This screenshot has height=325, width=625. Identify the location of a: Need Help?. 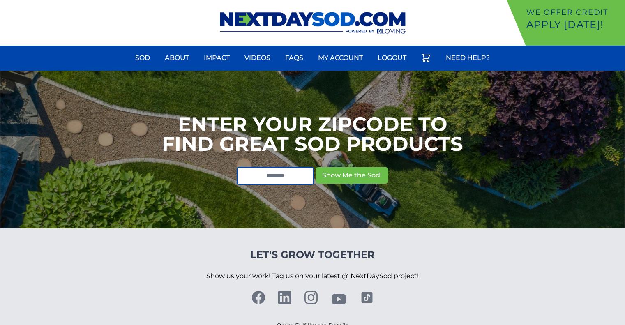
(468, 58).